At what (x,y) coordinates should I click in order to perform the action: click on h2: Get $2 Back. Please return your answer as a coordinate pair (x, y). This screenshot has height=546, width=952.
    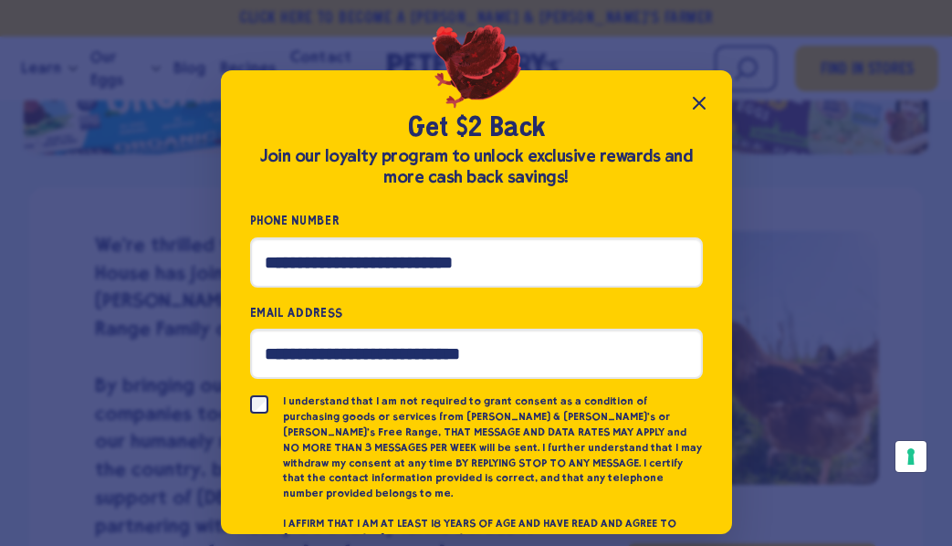
    Looking at the image, I should click on (477, 129).